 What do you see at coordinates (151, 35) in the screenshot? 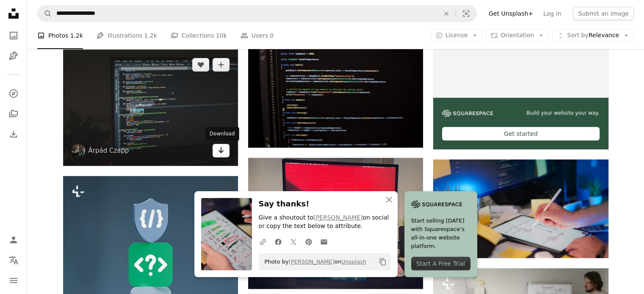
I see `span: 1.2k` at bounding box center [151, 35].